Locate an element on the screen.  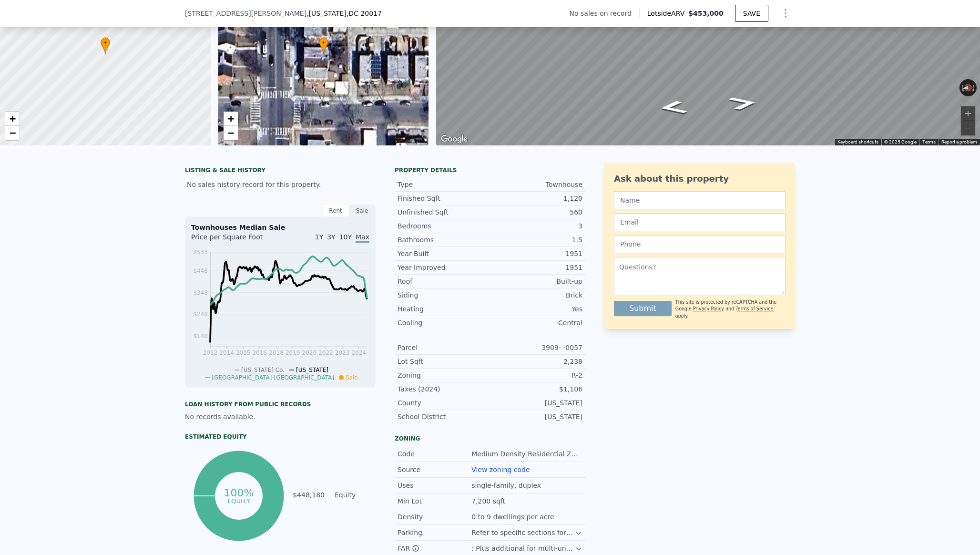
div: 1.5 is located at coordinates (536, 240).